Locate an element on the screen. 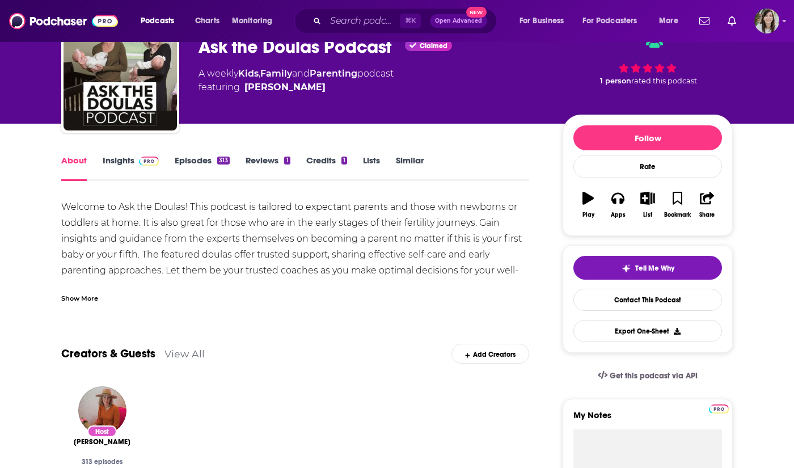 The height and width of the screenshot is (468, 794). span: Tell Me Why is located at coordinates (654, 268).